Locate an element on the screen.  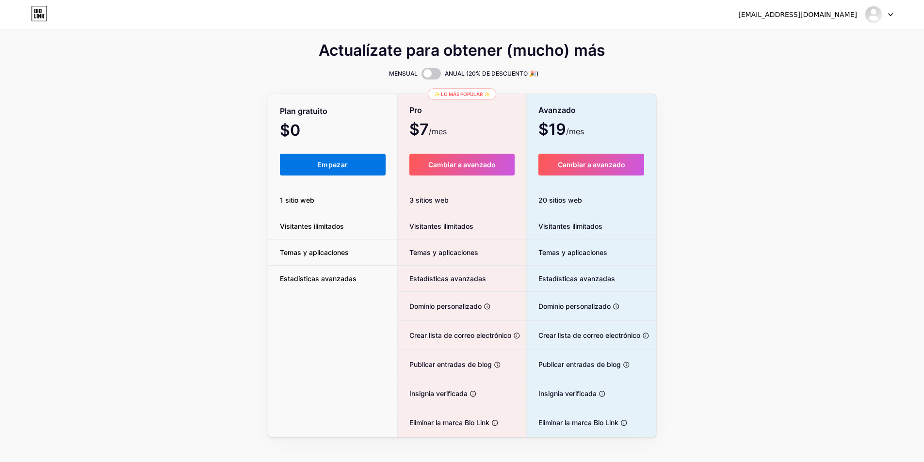
font: Actualízate para obtener (mucho) más is located at coordinates (462, 50).